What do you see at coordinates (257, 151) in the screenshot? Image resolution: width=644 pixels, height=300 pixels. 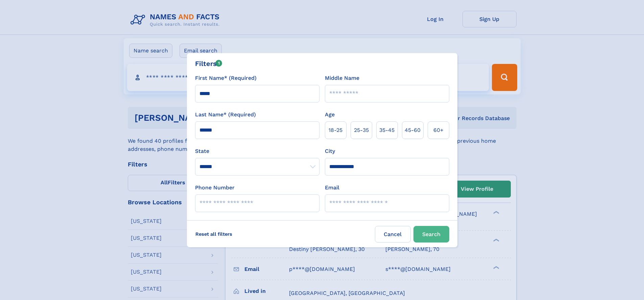 I see `label: State` at bounding box center [257, 151].